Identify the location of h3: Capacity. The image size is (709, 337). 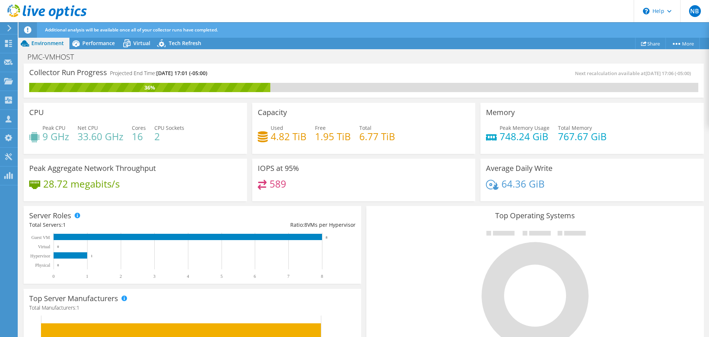
(272, 112).